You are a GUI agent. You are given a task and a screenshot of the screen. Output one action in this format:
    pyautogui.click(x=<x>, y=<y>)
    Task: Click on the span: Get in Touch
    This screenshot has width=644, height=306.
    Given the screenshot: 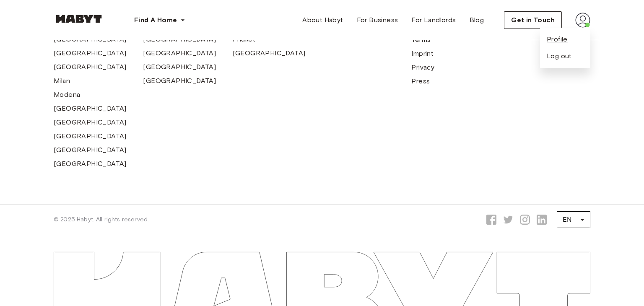 What is the action you would take?
    pyautogui.click(x=533, y=20)
    